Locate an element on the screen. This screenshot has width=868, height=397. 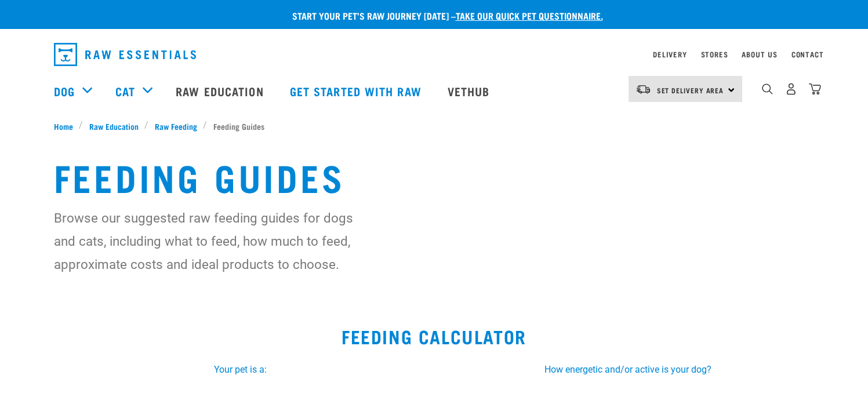
img: home-icon@2x.png is located at coordinates (815, 89).